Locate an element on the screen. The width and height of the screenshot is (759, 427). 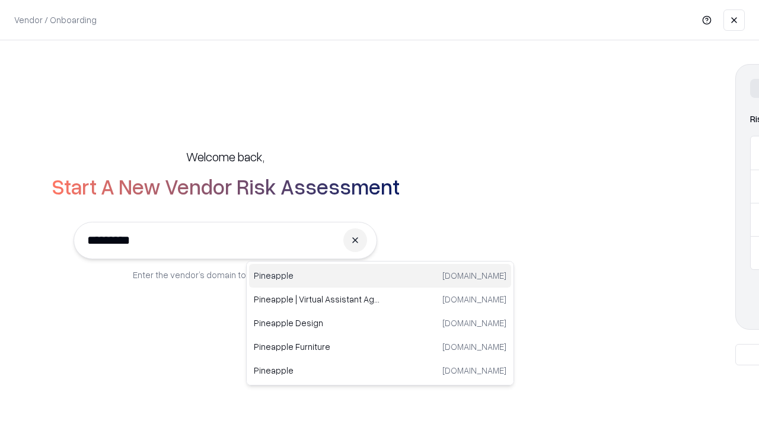
div: Suggestions is located at coordinates (380, 323).